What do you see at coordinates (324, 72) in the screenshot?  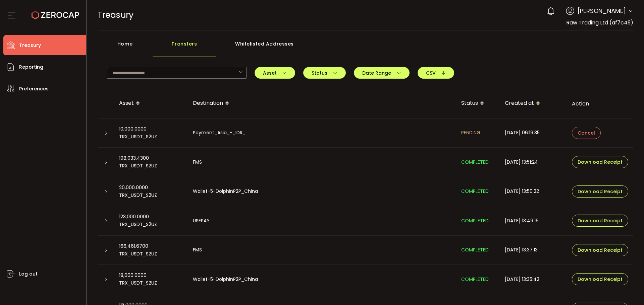 I see `button: Status` at bounding box center [324, 72].